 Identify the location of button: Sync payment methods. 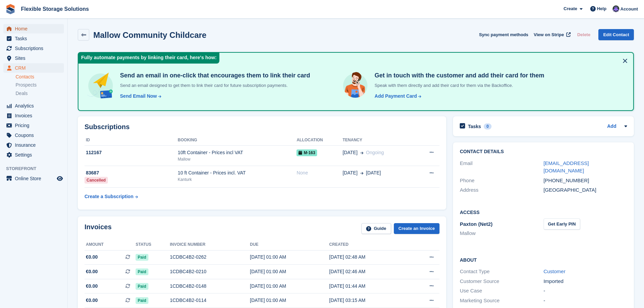
(503, 35).